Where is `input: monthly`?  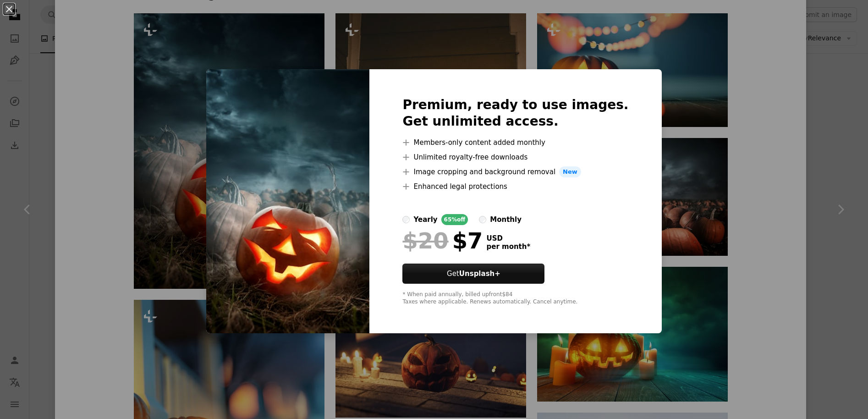 input: monthly is located at coordinates (483, 220).